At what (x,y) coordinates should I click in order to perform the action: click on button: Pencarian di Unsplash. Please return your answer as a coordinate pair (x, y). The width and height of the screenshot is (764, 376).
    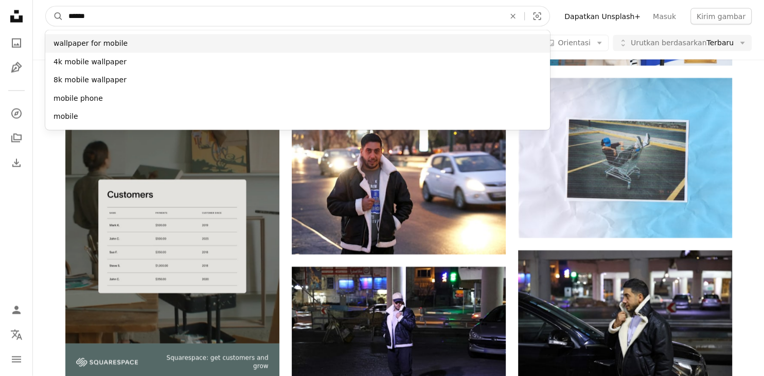
    Looking at the image, I should click on (55, 16).